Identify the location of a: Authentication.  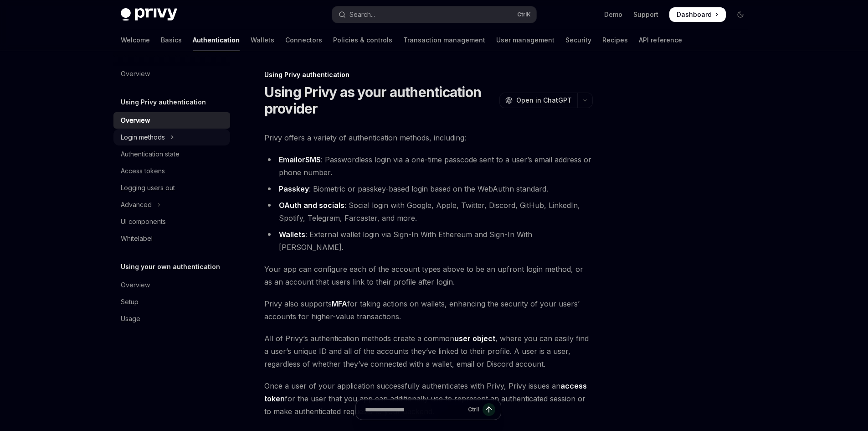
(216, 40).